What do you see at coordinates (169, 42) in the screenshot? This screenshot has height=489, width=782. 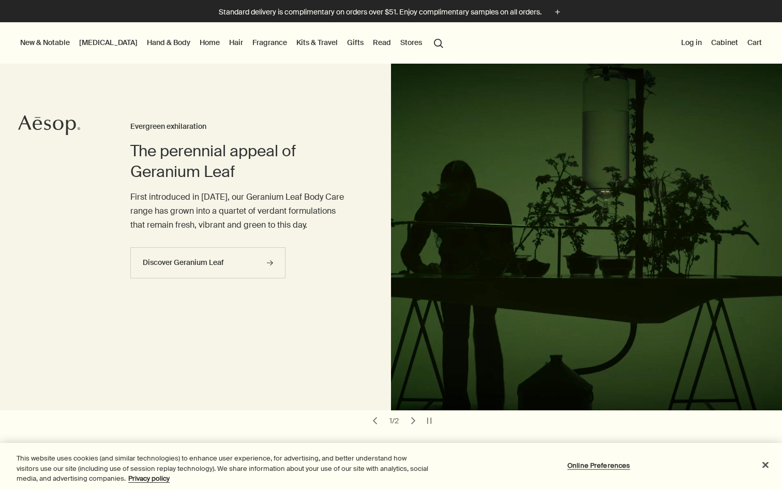 I see `a: Hand & Body` at bounding box center [169, 42].